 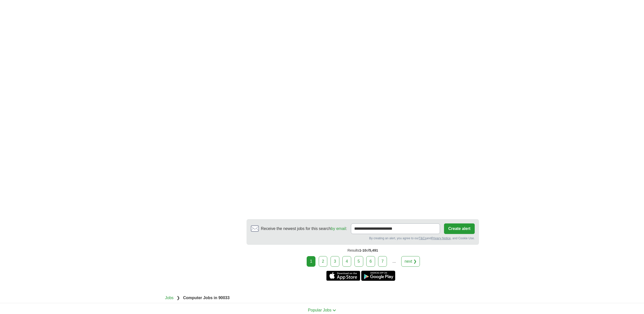 What do you see at coordinates (371, 261) in the screenshot?
I see `a: 6` at bounding box center [371, 261].